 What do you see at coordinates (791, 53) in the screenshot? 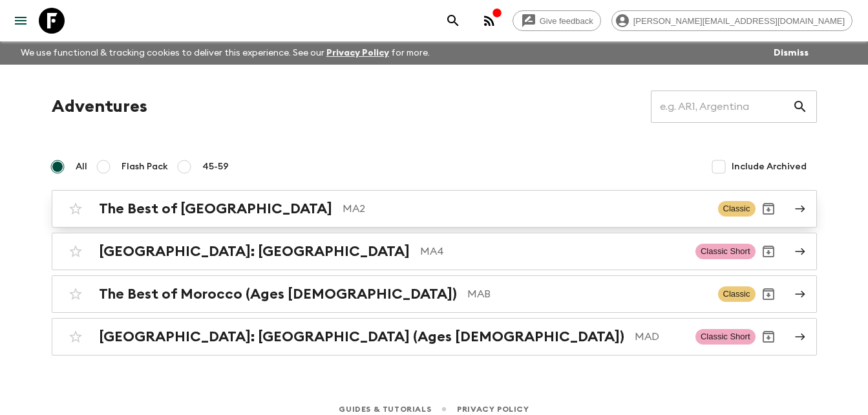
I see `button: Dismiss` at bounding box center [791, 53].